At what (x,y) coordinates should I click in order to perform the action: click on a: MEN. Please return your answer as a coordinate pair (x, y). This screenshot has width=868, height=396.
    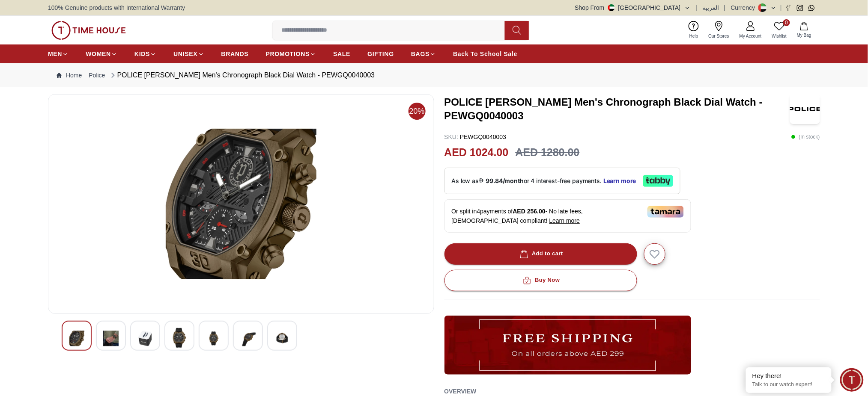
    Looking at the image, I should click on (58, 54).